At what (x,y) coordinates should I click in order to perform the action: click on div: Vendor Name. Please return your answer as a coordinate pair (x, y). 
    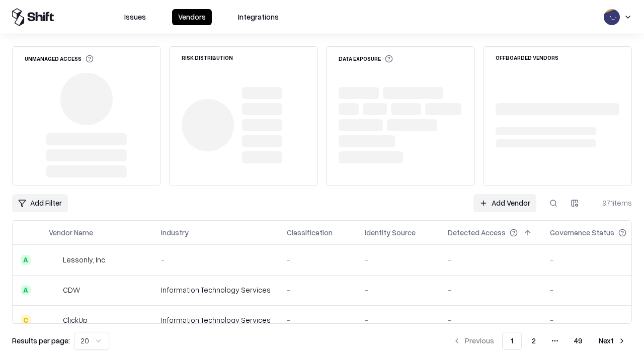
    Looking at the image, I should click on (71, 233).